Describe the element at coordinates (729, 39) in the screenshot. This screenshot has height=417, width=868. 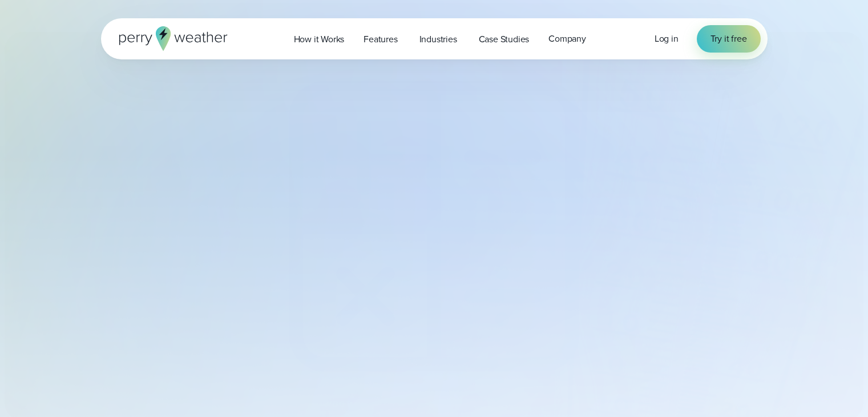
I see `a: Try it free` at that location.